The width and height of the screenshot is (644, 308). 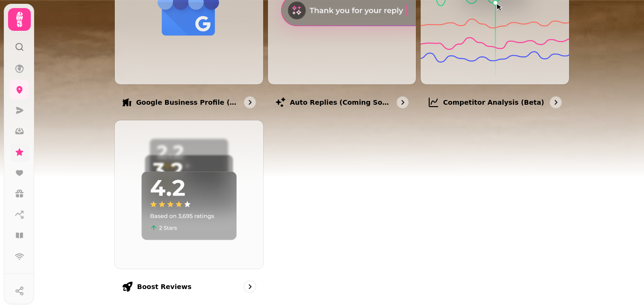 I want to click on p: Competitor analysis (Beta), so click(x=493, y=102).